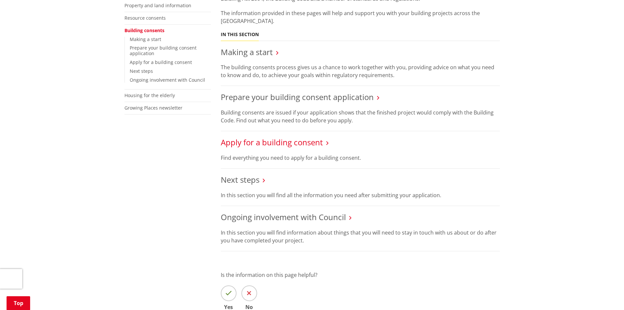 The width and height of the screenshot is (624, 310). I want to click on a: Resource consents, so click(145, 18).